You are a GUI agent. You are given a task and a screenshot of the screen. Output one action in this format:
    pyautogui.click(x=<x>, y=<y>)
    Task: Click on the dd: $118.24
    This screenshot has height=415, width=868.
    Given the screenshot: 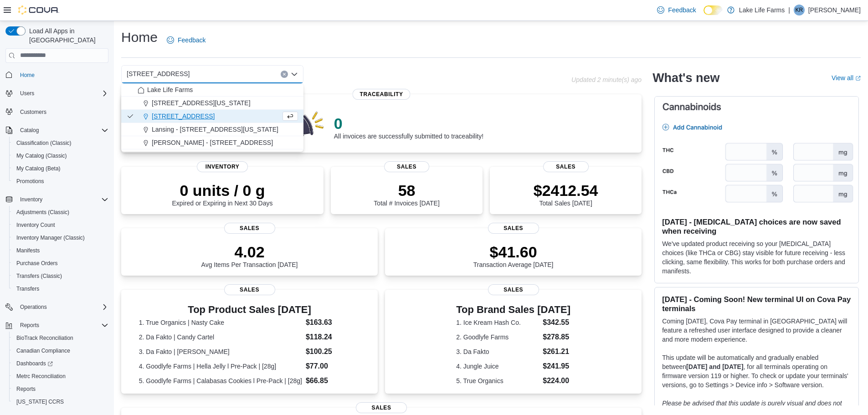 What is the action you would take?
    pyautogui.click(x=332, y=337)
    